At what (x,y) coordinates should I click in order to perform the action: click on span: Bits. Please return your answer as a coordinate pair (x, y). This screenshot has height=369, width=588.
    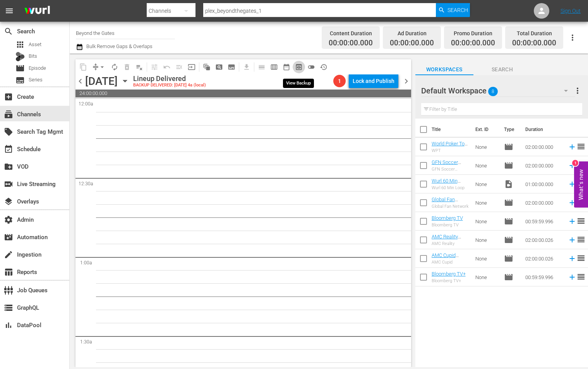
    Looking at the image, I should click on (33, 56).